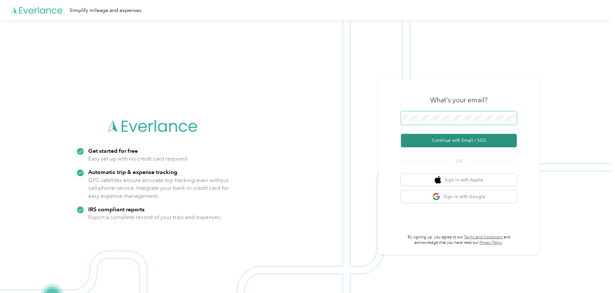 The width and height of the screenshot is (615, 293). Describe the element at coordinates (155, 217) in the screenshot. I see `p: Export a complete record of your trips and expenses.` at that location.